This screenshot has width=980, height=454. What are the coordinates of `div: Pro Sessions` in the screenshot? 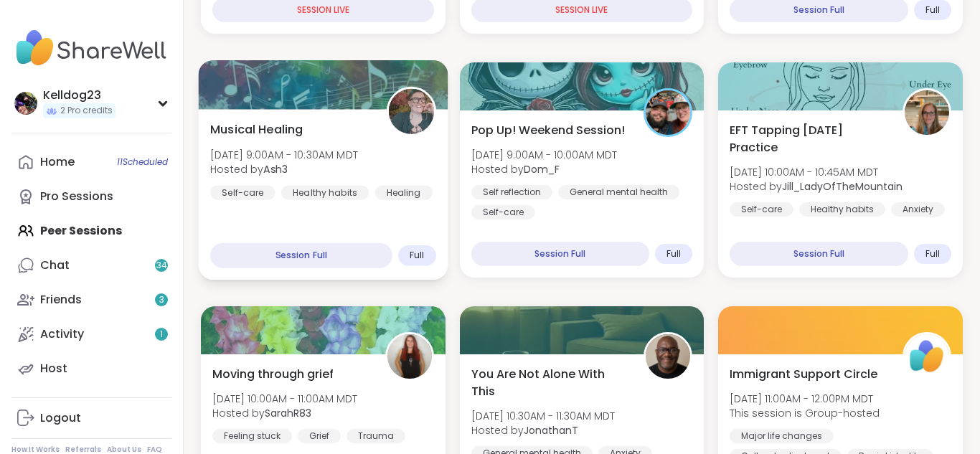 It's located at (77, 197).